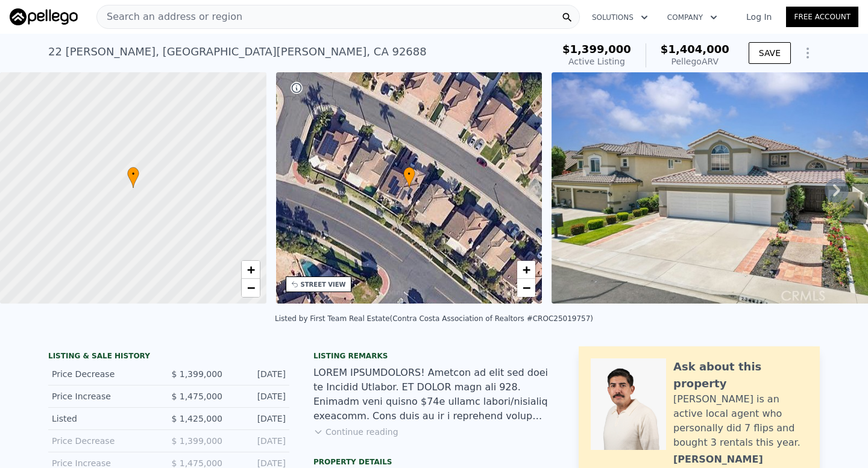 The image size is (868, 468). Describe the element at coordinates (695, 49) in the screenshot. I see `span: $1,404,000` at that location.